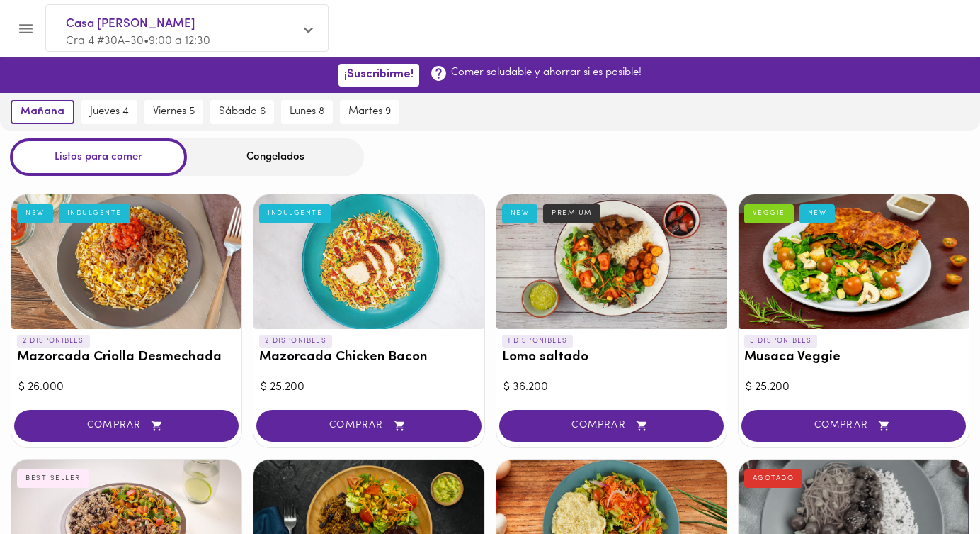  What do you see at coordinates (853, 357) in the screenshot?
I see `h3: Musaca Veggie` at bounding box center [853, 357].